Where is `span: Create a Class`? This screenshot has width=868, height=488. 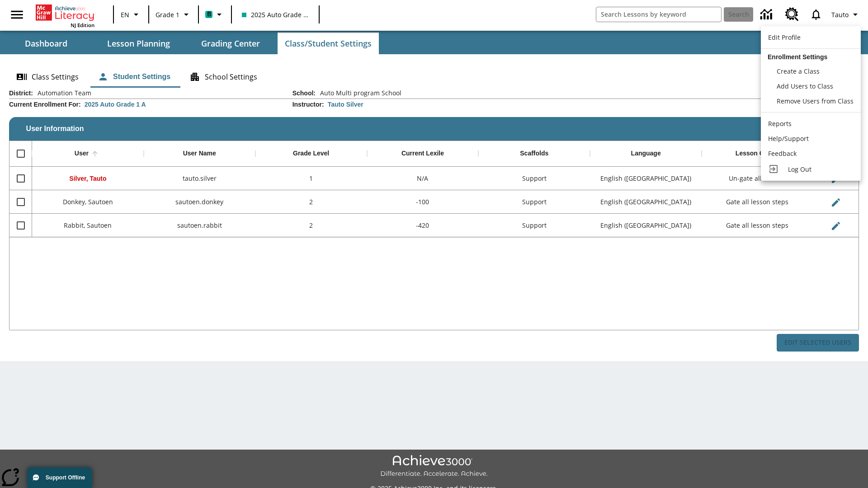 span: Create a Class is located at coordinates (798, 71).